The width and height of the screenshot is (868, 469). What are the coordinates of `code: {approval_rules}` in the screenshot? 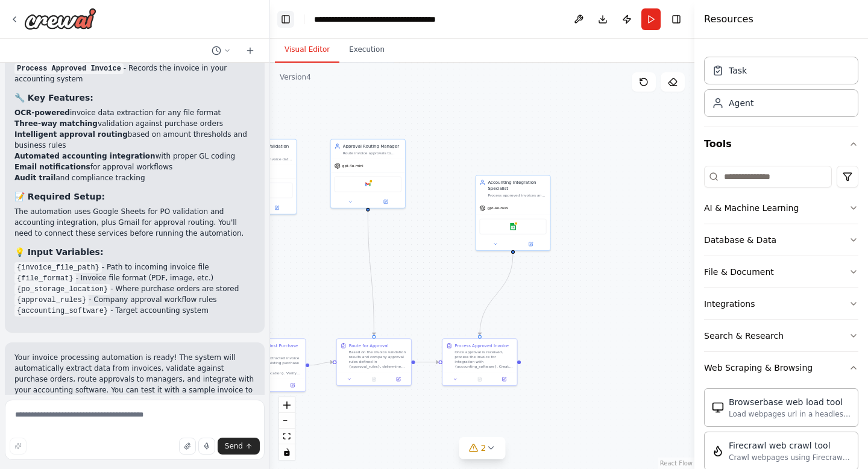 It's located at (51, 300).